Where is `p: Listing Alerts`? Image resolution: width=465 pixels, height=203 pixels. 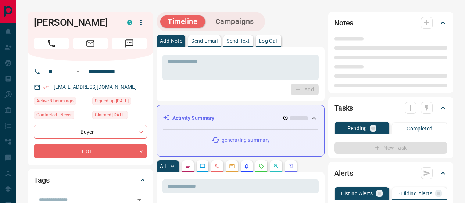
p: Listing Alerts is located at coordinates (357, 193).